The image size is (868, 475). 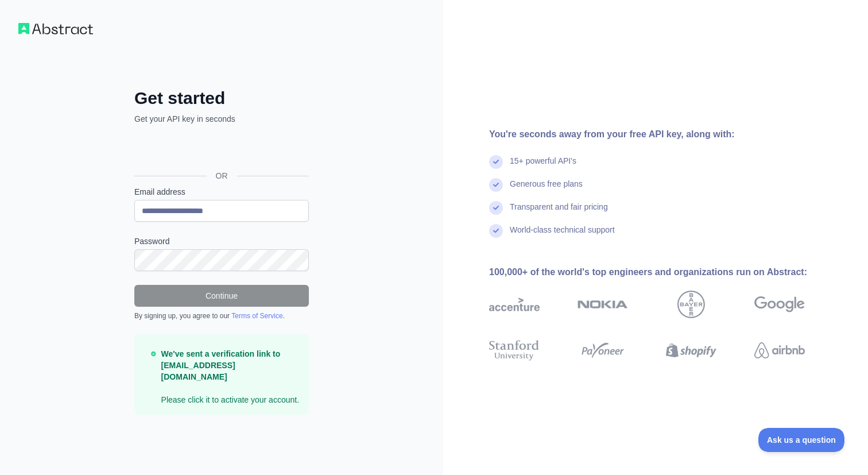 I want to click on span: OR, so click(x=222, y=176).